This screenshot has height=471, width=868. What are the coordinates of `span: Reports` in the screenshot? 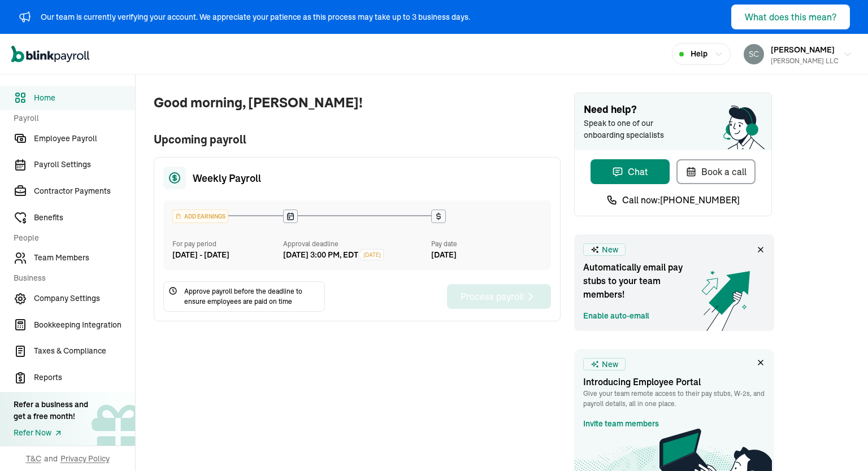 It's located at (85, 377).